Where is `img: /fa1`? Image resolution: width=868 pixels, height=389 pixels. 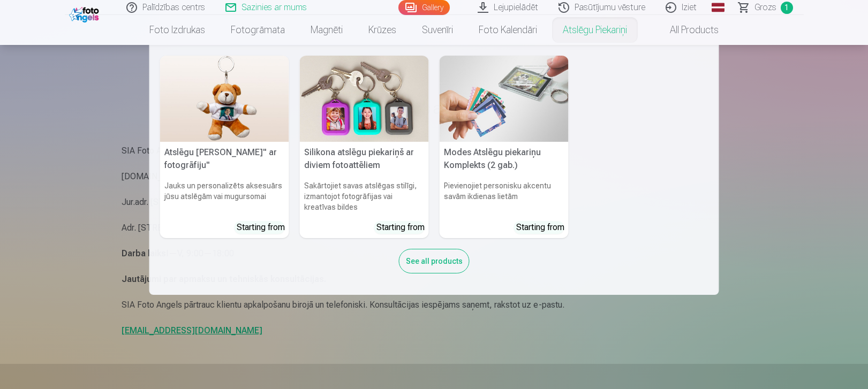
img: /fa1 is located at coordinates (85, 14).